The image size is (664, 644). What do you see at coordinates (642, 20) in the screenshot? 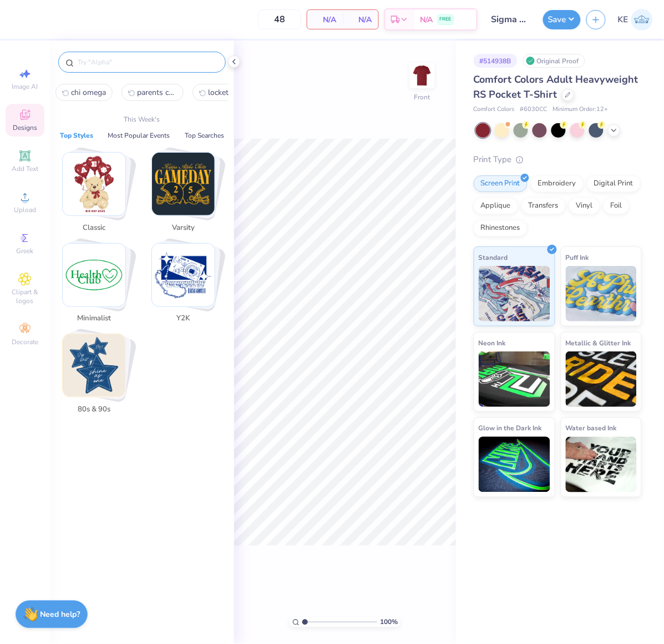
I see `img: Kent Everic Delos Santos` at bounding box center [642, 20].